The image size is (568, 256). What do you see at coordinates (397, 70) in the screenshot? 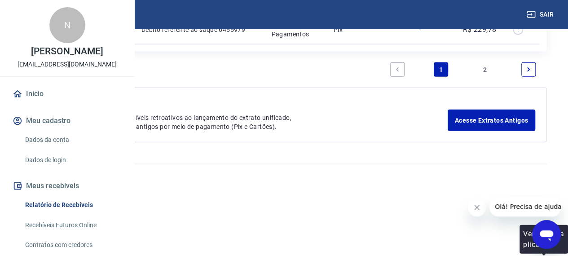
I see `a: Previous page` at bounding box center [397, 70].